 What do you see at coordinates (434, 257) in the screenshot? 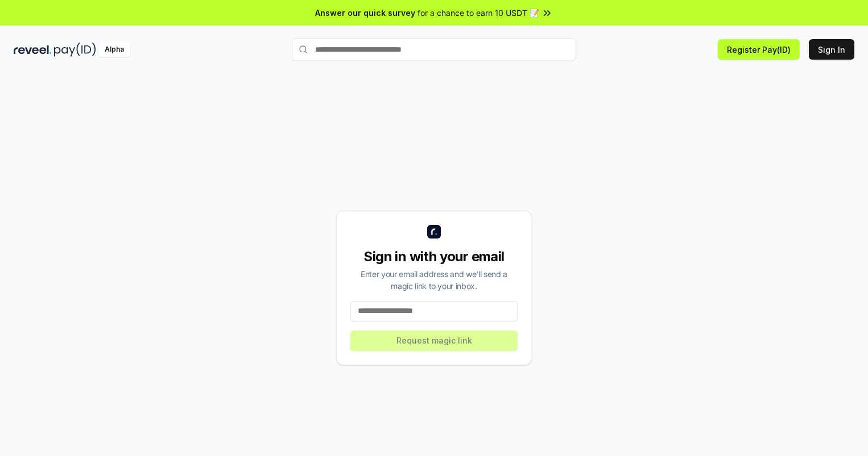
I see `div: Sign in with your email` at bounding box center [434, 257].